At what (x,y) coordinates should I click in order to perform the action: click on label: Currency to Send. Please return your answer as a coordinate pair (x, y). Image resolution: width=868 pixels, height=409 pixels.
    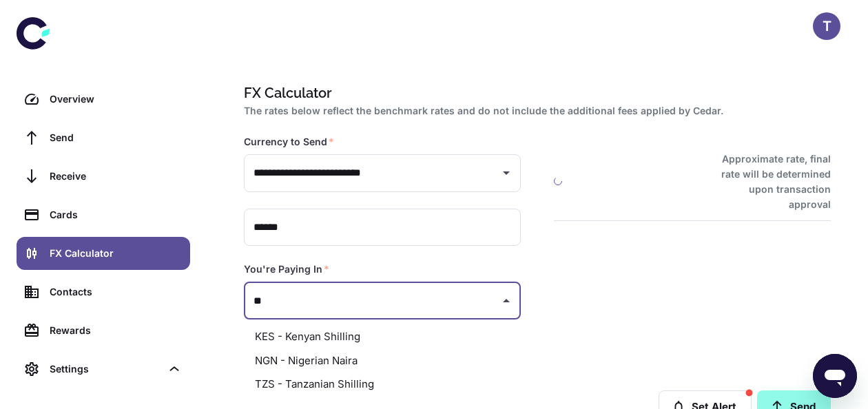
    Looking at the image, I should click on (288, 142).